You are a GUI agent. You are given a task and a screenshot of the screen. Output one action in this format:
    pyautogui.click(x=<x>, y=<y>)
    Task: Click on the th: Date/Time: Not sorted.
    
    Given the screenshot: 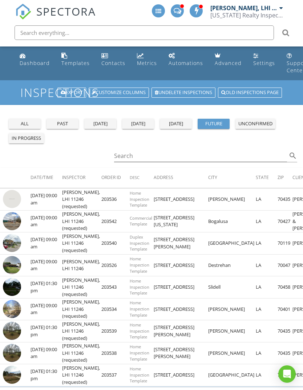 What is the action you would take?
    pyautogui.click(x=46, y=178)
    